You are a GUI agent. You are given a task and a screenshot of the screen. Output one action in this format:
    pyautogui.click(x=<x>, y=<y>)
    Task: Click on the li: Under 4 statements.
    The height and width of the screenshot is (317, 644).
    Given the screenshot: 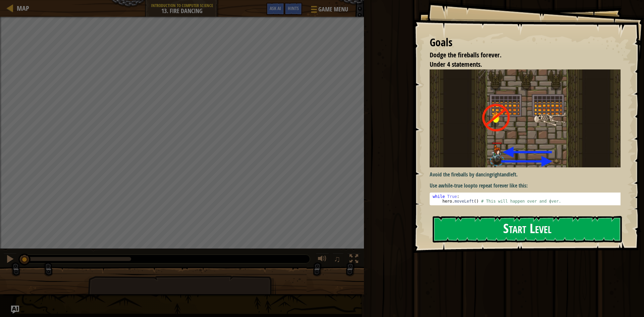 What is the action you would take?
    pyautogui.click(x=520, y=64)
    